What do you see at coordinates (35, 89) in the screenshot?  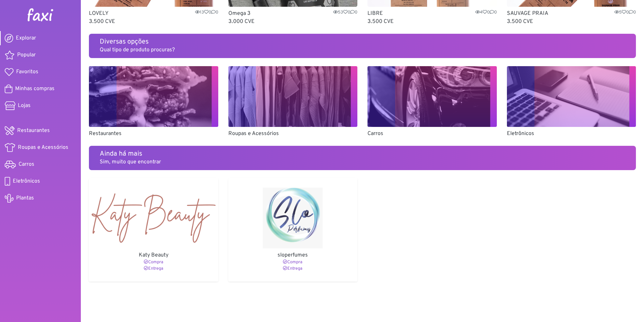 I see `span: Minhas compras` at bounding box center [35, 89].